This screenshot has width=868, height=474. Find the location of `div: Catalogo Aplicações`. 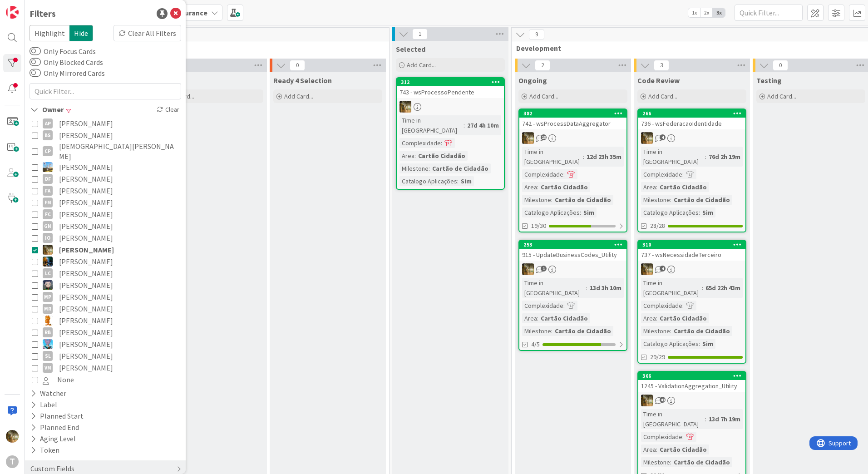

div: Catalogo Aplicações is located at coordinates (428, 181).